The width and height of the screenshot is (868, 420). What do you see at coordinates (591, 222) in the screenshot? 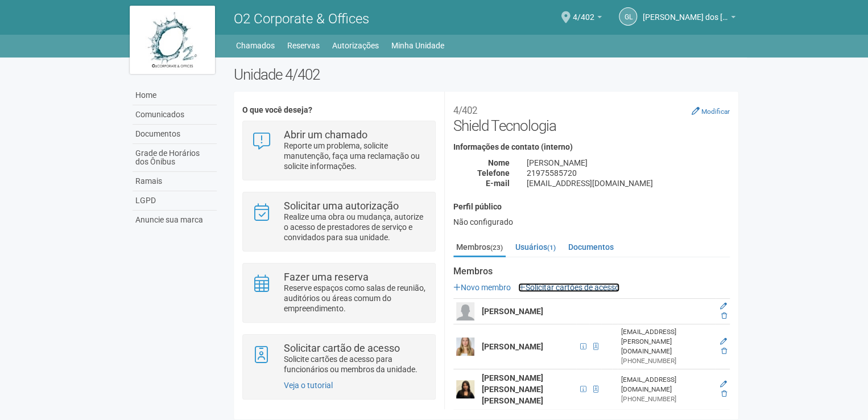
I see `div: Não configurado` at bounding box center [591, 222].